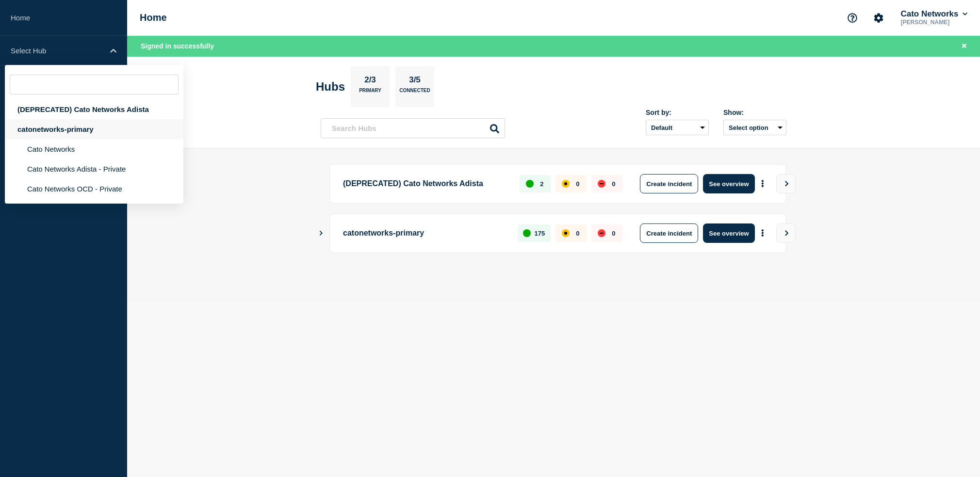 This screenshot has width=980, height=477. Describe the element at coordinates (754, 127) in the screenshot. I see `button: Select option` at that location.